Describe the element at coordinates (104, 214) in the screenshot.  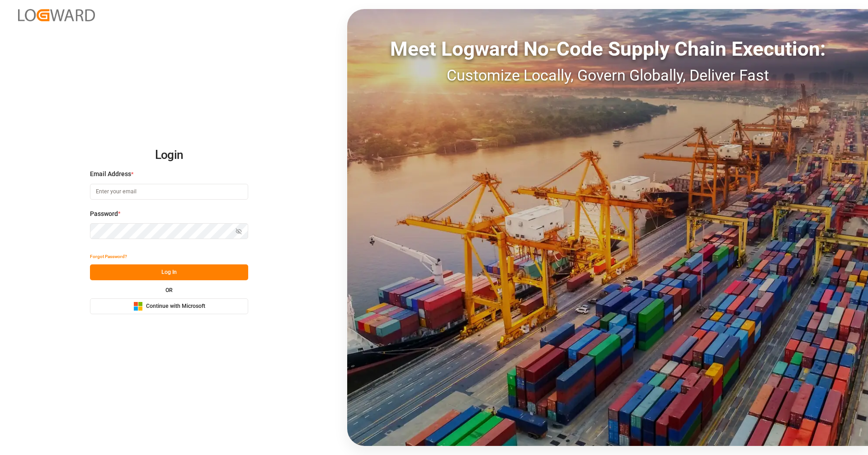
I see `span: Password` at that location.